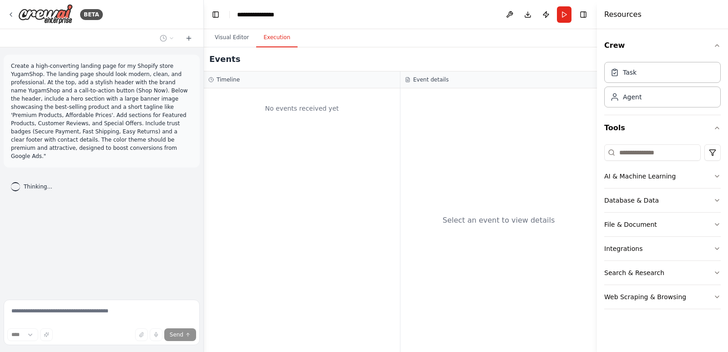 The height and width of the screenshot is (352, 728). What do you see at coordinates (180, 334) in the screenshot?
I see `button: Send` at bounding box center [180, 334].